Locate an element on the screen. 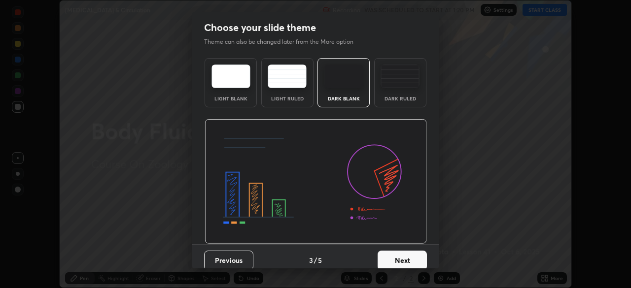  p: Theme can also be changed later from the More option is located at coordinates (284, 42).